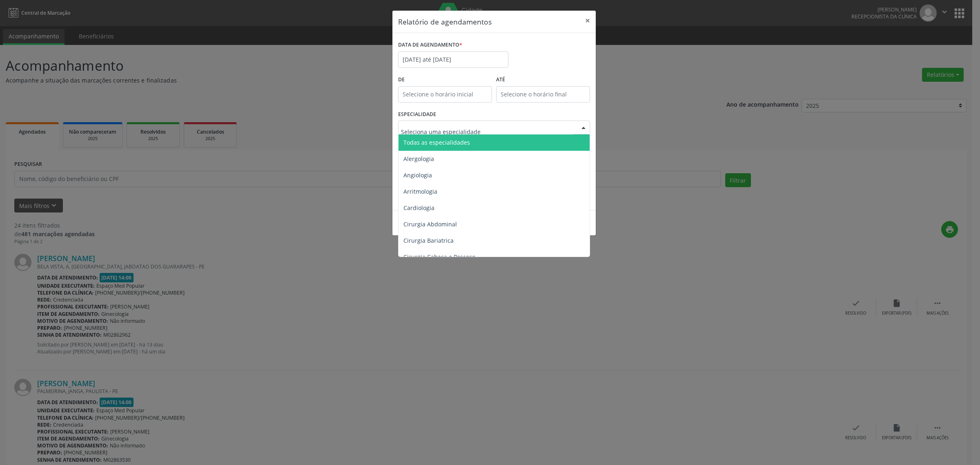 Image resolution: width=980 pixels, height=465 pixels. Describe the element at coordinates (445, 94) in the screenshot. I see `input: Selecione o horário inicial` at that location.